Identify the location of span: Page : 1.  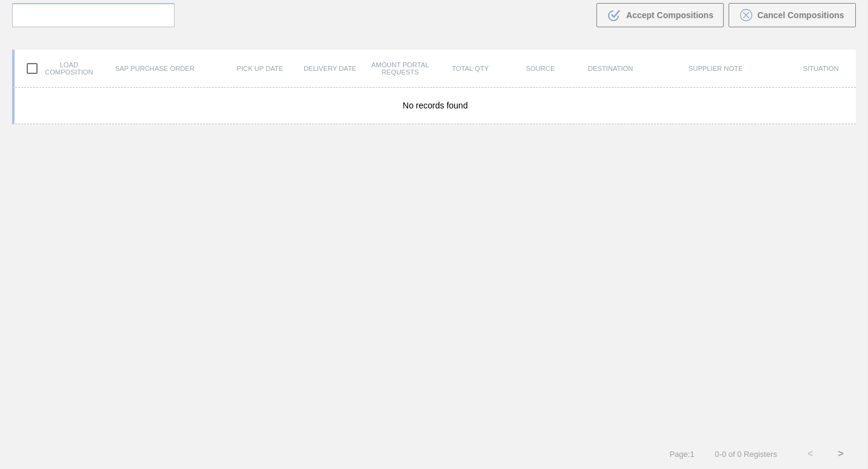
(682, 454).